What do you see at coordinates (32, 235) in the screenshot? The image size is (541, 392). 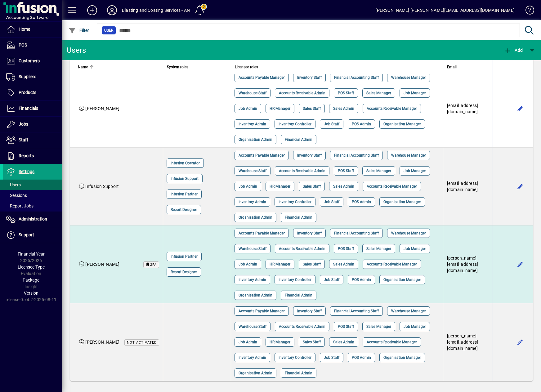 I see `a: Support` at bounding box center [32, 235].